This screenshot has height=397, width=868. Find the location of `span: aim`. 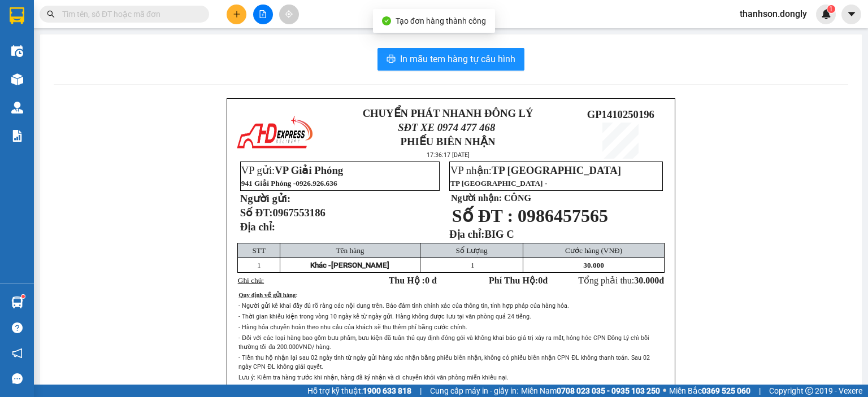

span: aim is located at coordinates (288, 14).